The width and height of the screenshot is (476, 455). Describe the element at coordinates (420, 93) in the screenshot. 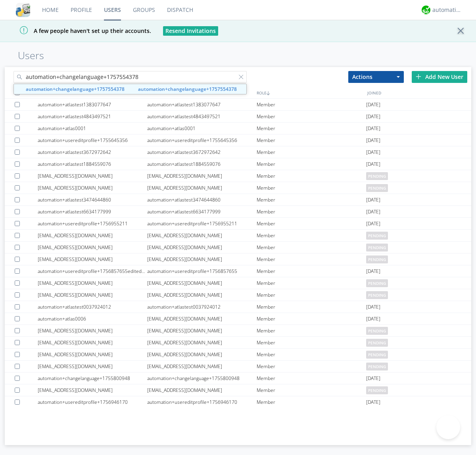

I see `div: JOINED` at that location.